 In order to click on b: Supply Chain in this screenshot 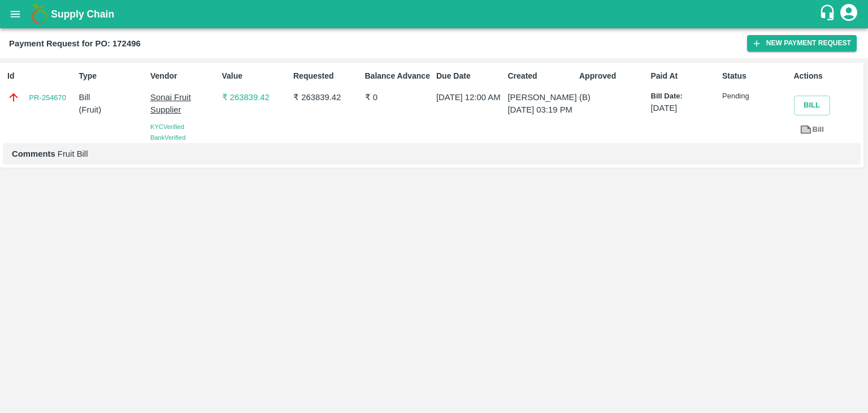, I will do `click(83, 14)`.